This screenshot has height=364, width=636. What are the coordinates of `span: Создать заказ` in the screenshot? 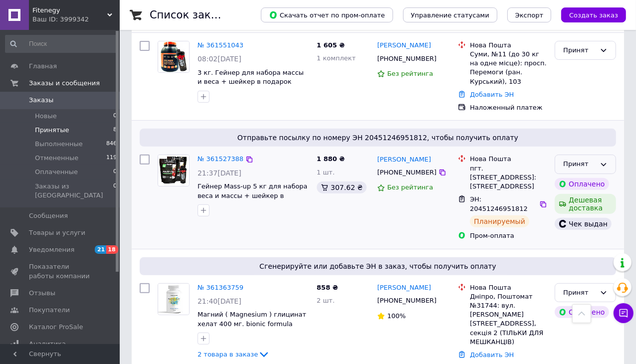 It's located at (594, 15).